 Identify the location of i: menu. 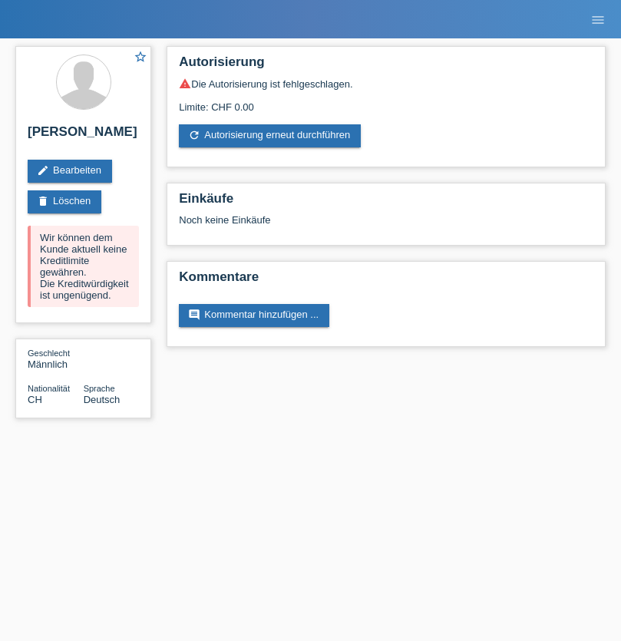
(598, 20).